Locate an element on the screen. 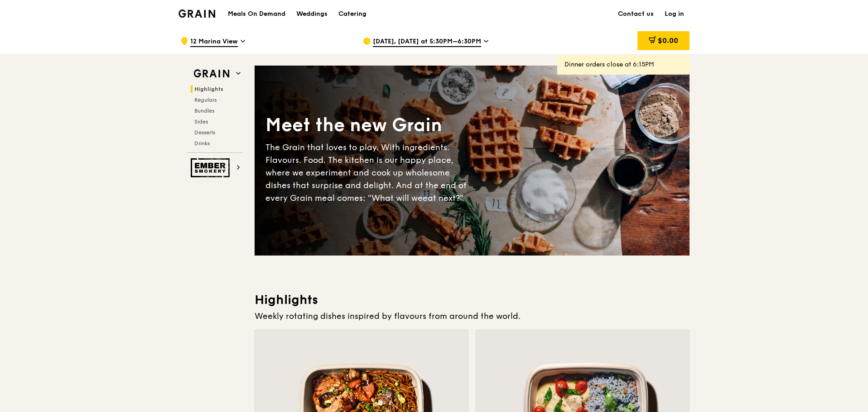 The image size is (868, 412). a: Log in is located at coordinates (674, 14).